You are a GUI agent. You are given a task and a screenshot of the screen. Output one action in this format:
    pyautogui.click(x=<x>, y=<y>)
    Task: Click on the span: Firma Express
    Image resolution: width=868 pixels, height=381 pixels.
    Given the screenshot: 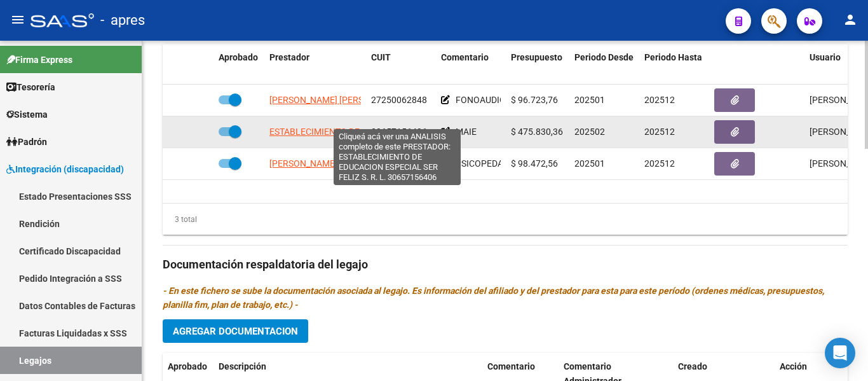 What is the action you would take?
    pyautogui.click(x=40, y=60)
    